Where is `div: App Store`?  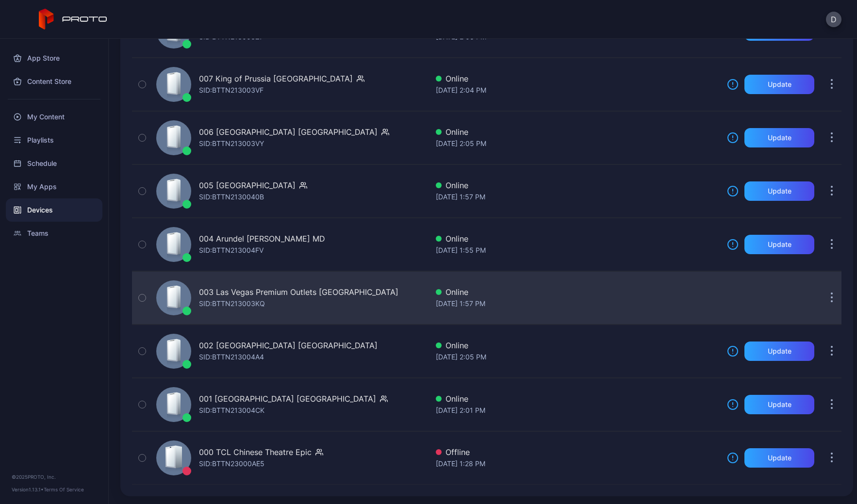 div: App Store is located at coordinates (54, 58).